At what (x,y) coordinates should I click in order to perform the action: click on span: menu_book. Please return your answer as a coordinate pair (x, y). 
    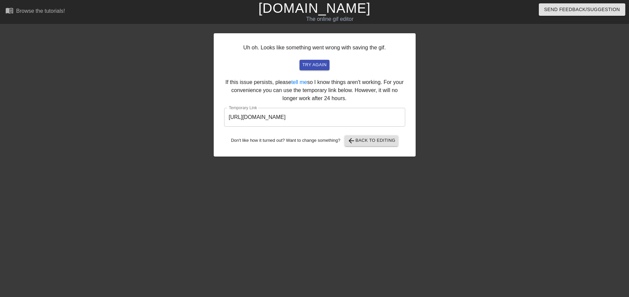
    Looking at the image, I should click on (9, 10).